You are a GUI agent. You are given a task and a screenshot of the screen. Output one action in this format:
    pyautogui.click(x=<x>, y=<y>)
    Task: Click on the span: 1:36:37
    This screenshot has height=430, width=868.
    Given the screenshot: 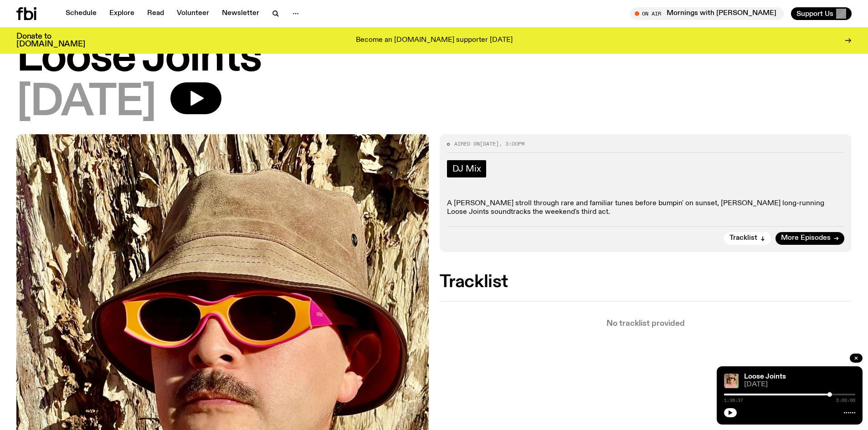 What is the action you would take?
    pyautogui.click(x=734, y=400)
    